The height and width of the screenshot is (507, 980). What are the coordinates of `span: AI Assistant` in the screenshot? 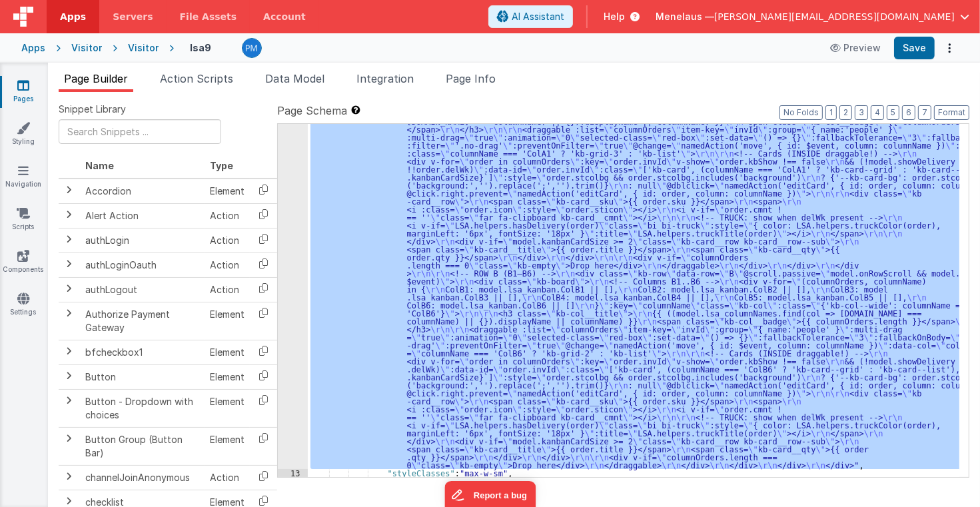 It's located at (538, 17).